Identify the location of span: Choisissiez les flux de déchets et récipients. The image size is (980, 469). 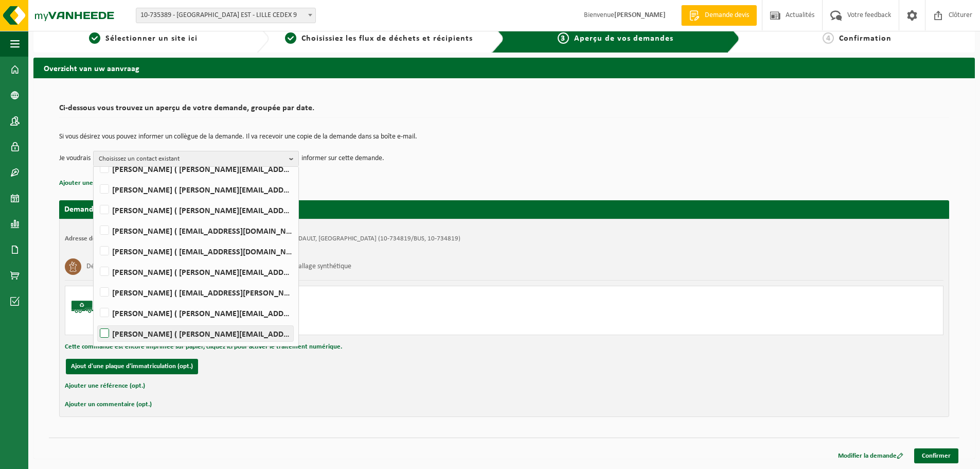
(387, 39).